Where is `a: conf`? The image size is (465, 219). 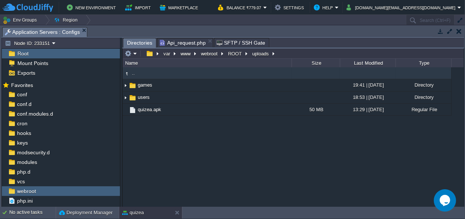 a: conf is located at coordinates (22, 94).